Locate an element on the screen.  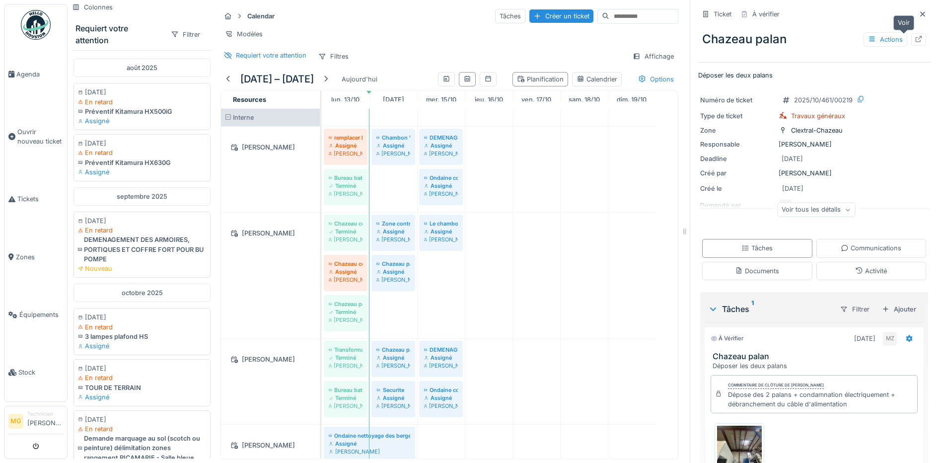
div: Activité is located at coordinates (871, 271).